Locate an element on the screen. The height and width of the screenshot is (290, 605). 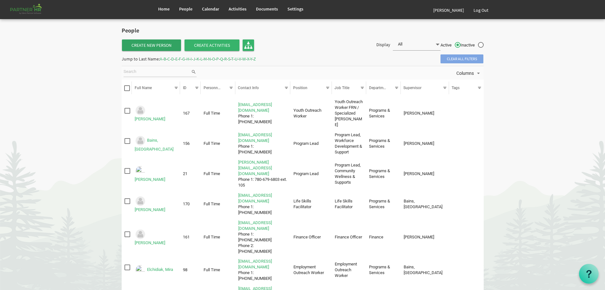
span: People is located at coordinates (186, 9).